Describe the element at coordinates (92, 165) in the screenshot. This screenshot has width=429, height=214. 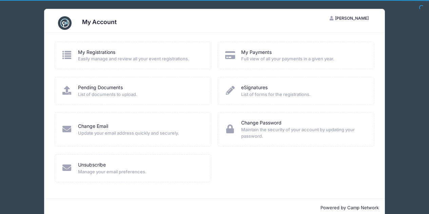
I see `a: Unsubscribe` at that location.